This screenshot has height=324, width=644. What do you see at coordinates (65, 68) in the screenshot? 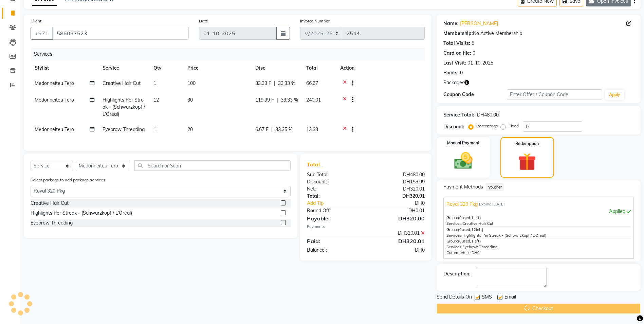
I see `th: Stylist` at bounding box center [65, 68].